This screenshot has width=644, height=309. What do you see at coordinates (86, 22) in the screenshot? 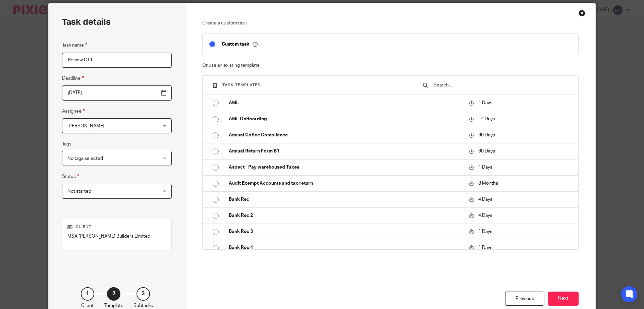
I see `h2: Task details` at bounding box center [86, 22].